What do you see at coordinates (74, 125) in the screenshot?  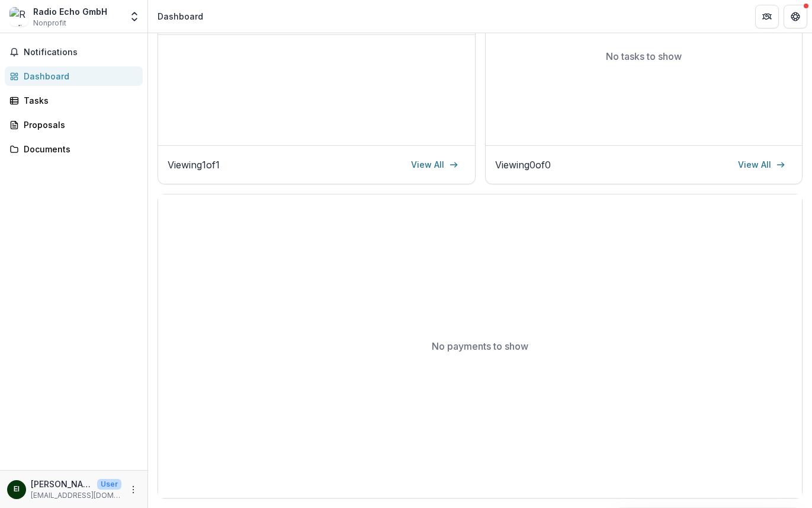 I see `a: Proposals` at bounding box center [74, 125].